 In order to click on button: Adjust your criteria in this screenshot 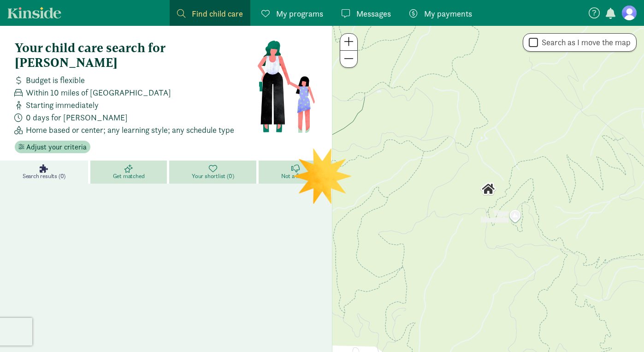, I will do `click(52, 147)`.